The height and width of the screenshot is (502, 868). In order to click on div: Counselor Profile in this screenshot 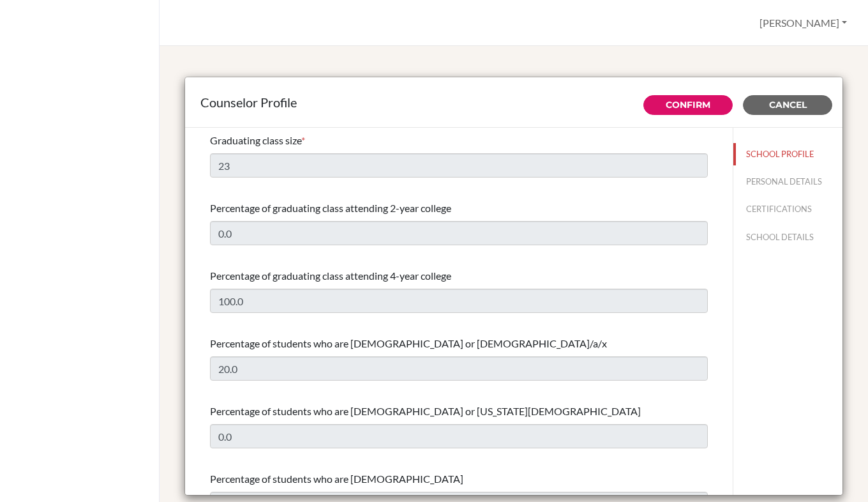, I will do `click(514, 102)`.